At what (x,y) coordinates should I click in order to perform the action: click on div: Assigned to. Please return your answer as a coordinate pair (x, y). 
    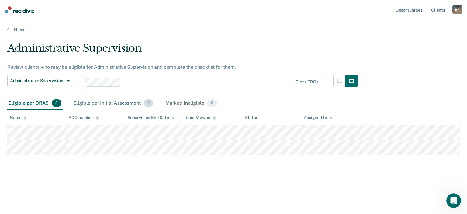
    Looking at the image, I should click on (318, 117).